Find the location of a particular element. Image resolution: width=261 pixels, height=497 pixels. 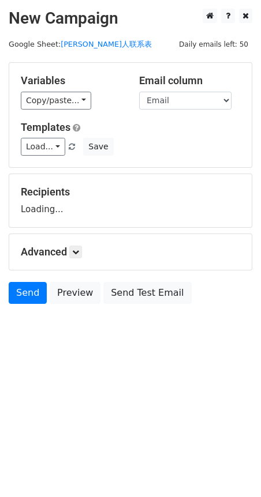

div: Loading... is located at coordinates (130, 201).